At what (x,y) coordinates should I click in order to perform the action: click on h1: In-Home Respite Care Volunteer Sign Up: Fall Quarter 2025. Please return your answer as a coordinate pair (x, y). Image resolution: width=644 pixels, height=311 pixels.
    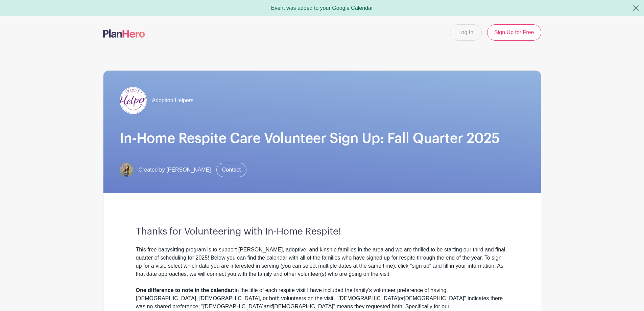
    Looking at the image, I should click on (322, 138).